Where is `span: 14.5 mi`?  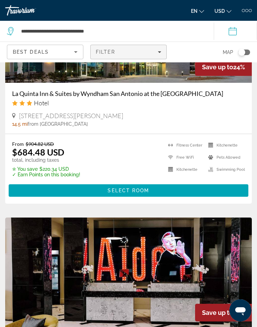 span: 14.5 mi is located at coordinates (20, 124).